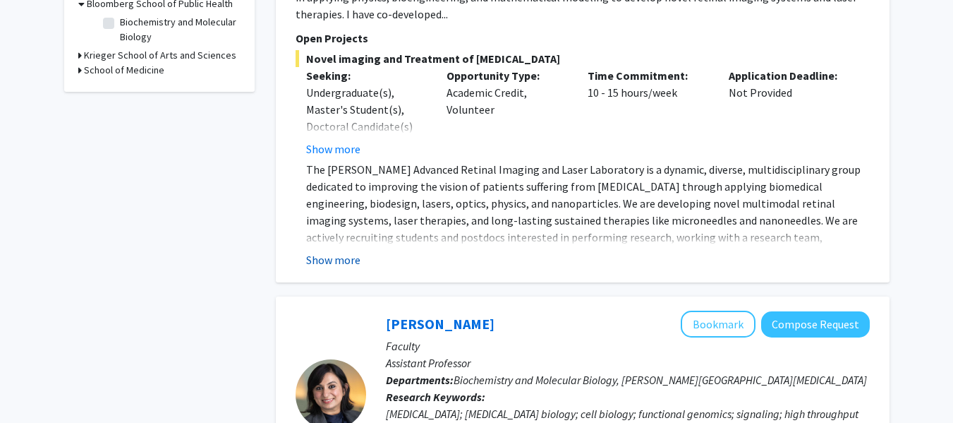  Describe the element at coordinates (648, 76) in the screenshot. I see `p: Time Commitment:` at that location.